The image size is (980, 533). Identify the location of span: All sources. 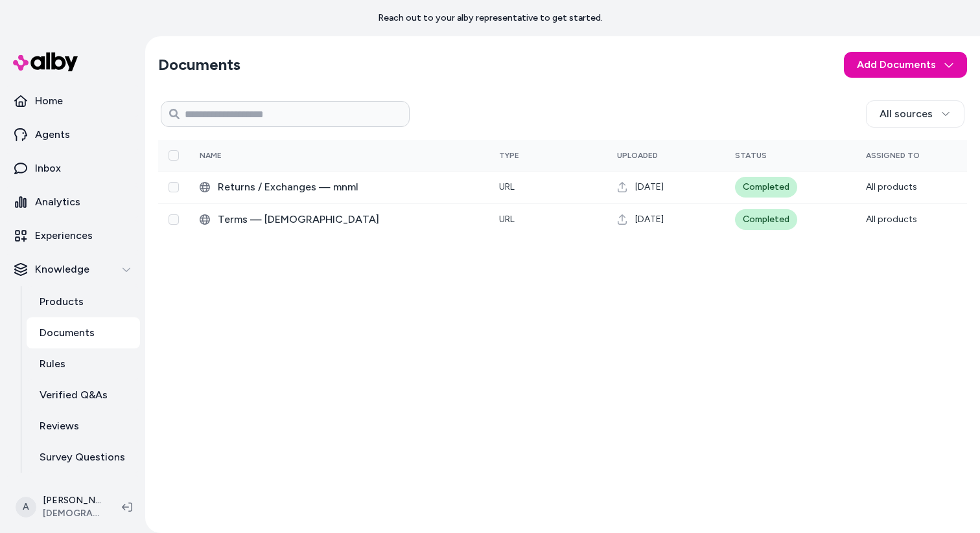
(906, 114).